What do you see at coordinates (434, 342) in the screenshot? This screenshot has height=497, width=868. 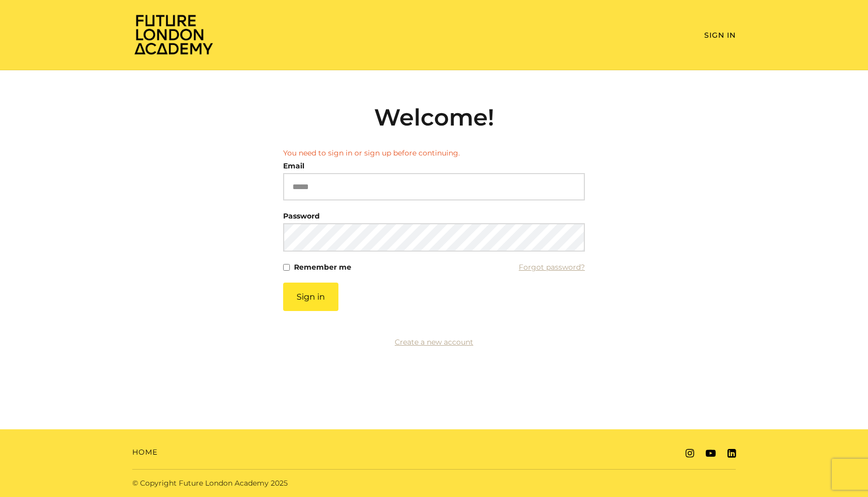 I see `a: Create a new account` at bounding box center [434, 342].